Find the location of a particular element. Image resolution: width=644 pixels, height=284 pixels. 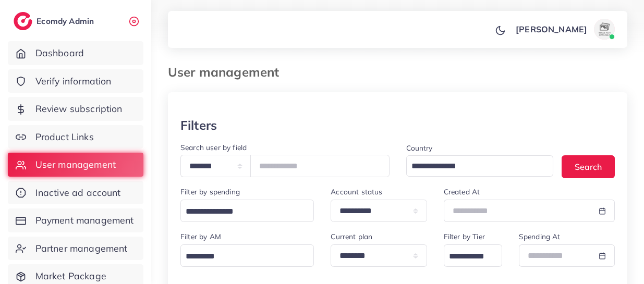

a: Dashboard is located at coordinates (76, 54).